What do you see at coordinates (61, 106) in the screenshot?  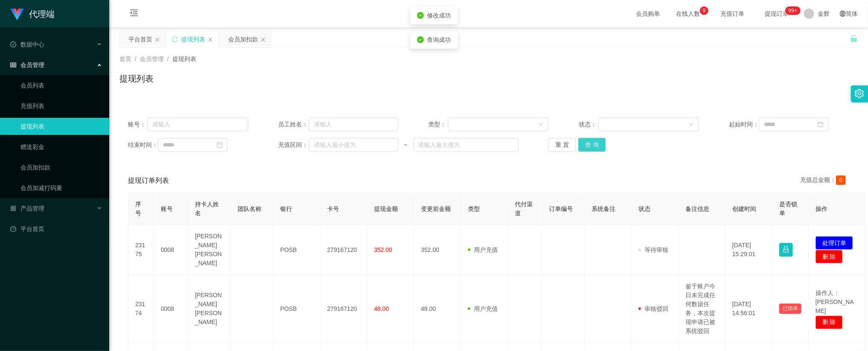 I see `a: 充值列表` at bounding box center [61, 106].